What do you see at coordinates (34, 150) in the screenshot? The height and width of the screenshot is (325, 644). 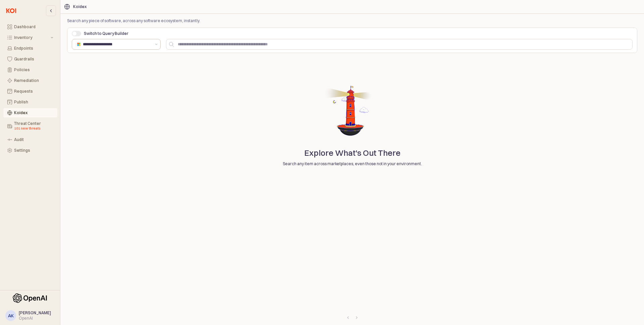 I see `div: Settings` at bounding box center [34, 150].